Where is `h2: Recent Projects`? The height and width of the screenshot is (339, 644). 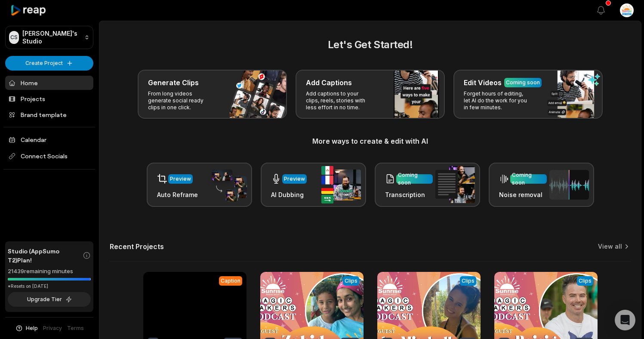 h2: Recent Projects is located at coordinates (137, 246).